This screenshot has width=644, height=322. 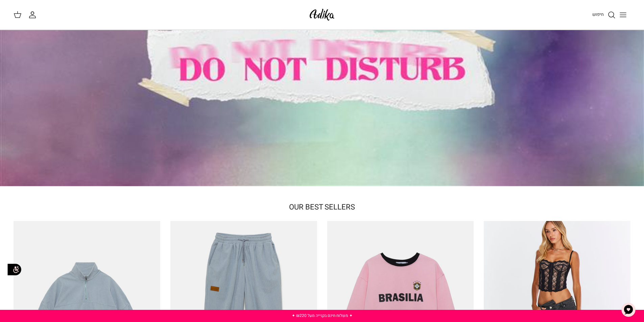 I want to click on span: OUR BEST SELLERS, so click(x=322, y=207).